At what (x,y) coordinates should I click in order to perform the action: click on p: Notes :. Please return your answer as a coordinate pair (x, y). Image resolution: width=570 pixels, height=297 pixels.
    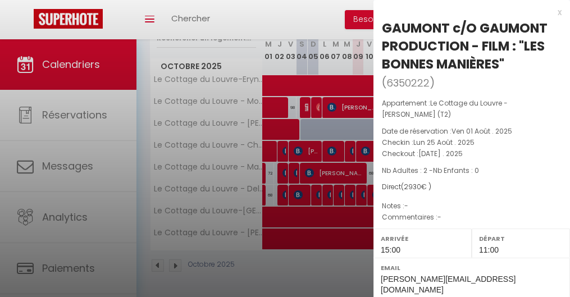
    Looking at the image, I should click on (472, 206).